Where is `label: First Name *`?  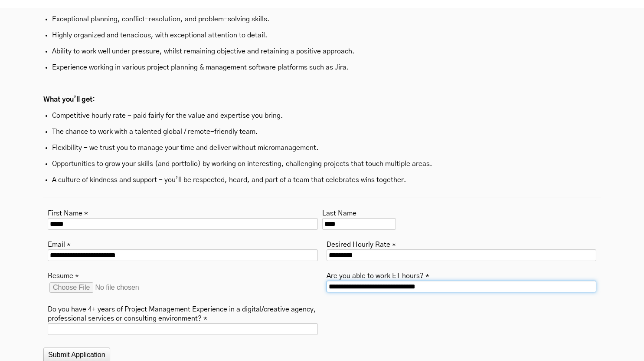
label: First Name * is located at coordinates (68, 212).